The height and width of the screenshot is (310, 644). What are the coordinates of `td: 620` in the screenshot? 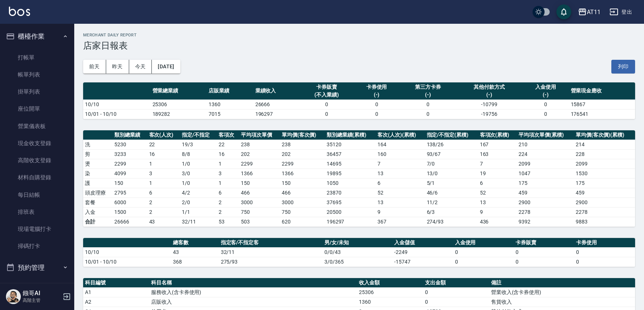 It's located at (302, 222).